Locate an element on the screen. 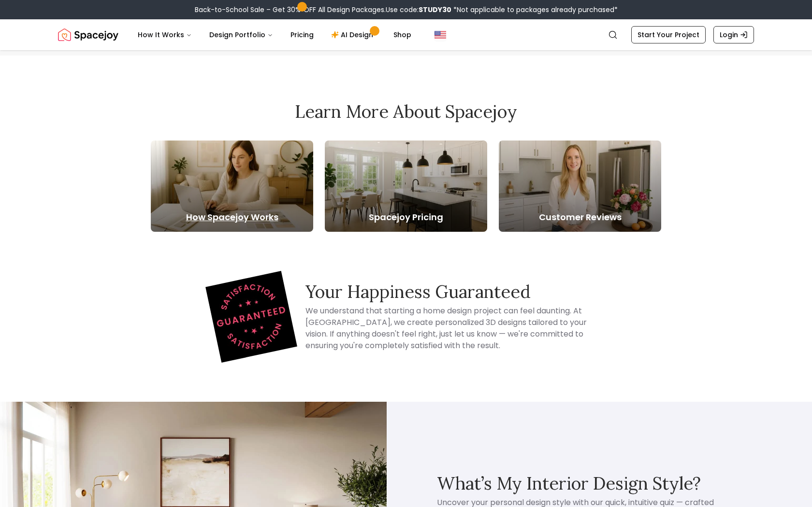 The image size is (812, 507). a: Pricing is located at coordinates (302, 34).